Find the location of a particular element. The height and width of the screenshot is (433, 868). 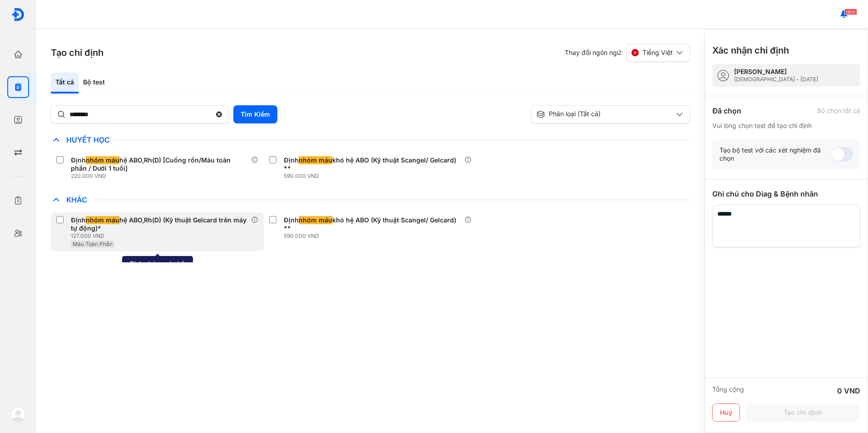

button: Tạo chỉ định is located at coordinates (803, 413).